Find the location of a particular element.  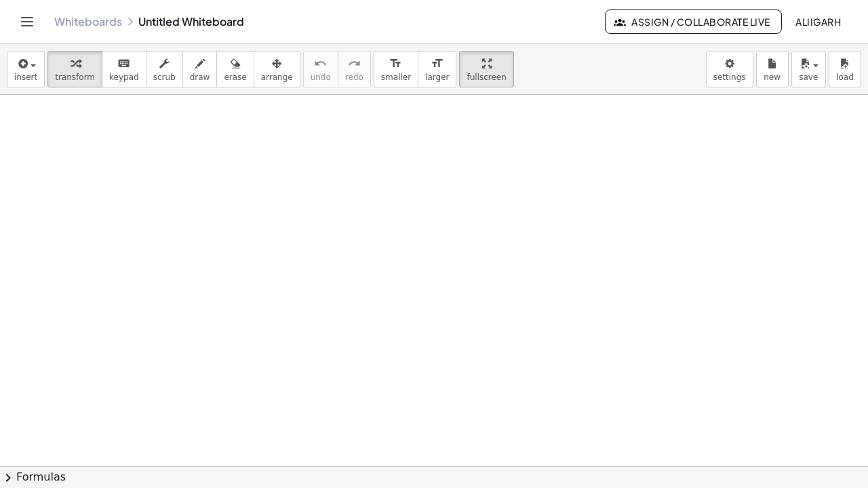

span: smaller is located at coordinates (396, 77).